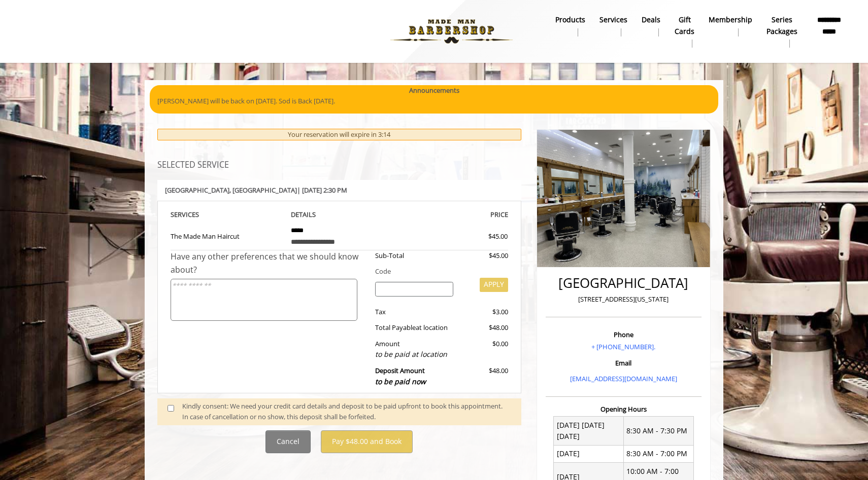 The width and height of the screenshot is (868, 480). What do you see at coordinates (570, 19) in the screenshot?
I see `b: products` at bounding box center [570, 19].